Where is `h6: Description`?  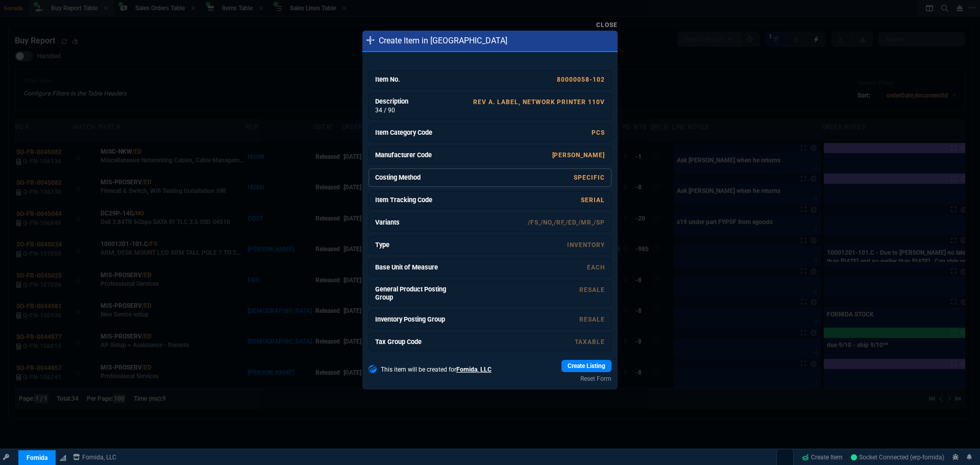 h6: Description is located at coordinates (413, 102).